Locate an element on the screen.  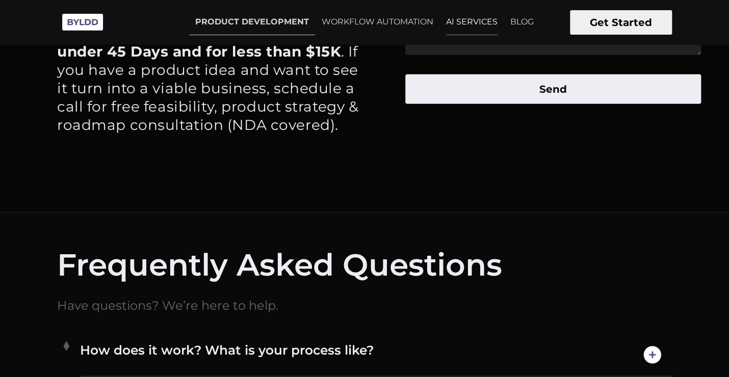
h4: How does it work? What is your process like? is located at coordinates (376, 355).